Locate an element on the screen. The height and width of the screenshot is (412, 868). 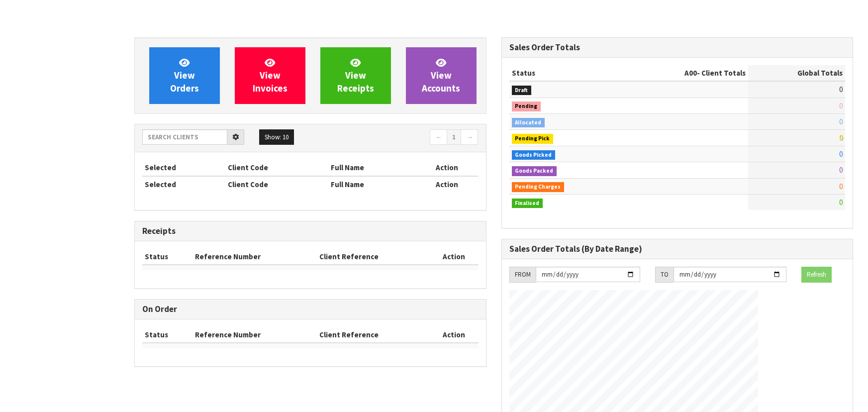
span: View Receipts is located at coordinates (355, 75).